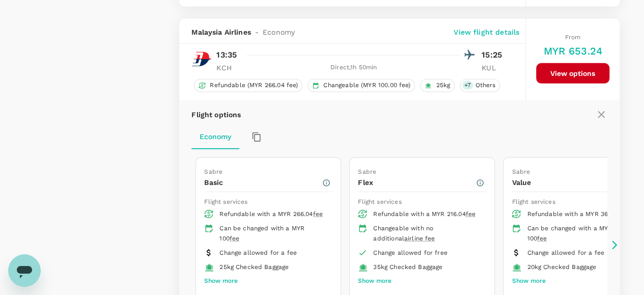 The image size is (644, 295). I want to click on p: 15:25, so click(494, 55).